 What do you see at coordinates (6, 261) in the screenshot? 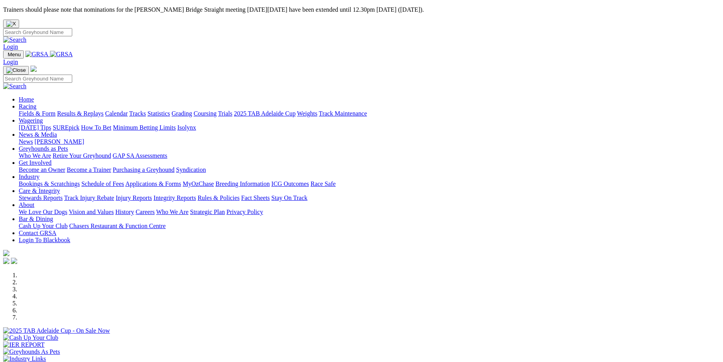
I see `img: facebook.svg` at bounding box center [6, 261].